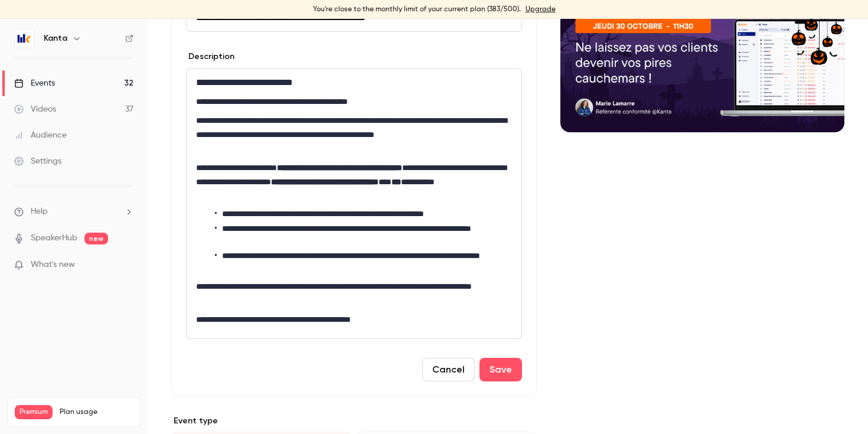 This screenshot has height=434, width=868. Describe the element at coordinates (53, 238) in the screenshot. I see `a: SpeakerHub` at that location.